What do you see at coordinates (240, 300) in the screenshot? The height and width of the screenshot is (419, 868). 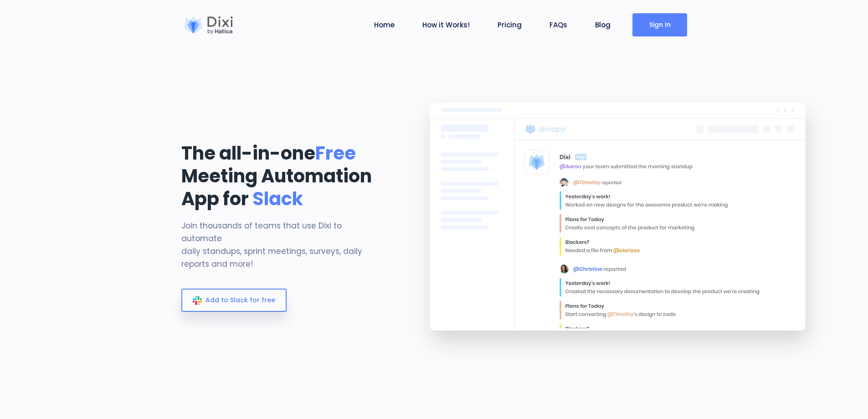 I see `span: Add to Slack for free` at bounding box center [240, 300].